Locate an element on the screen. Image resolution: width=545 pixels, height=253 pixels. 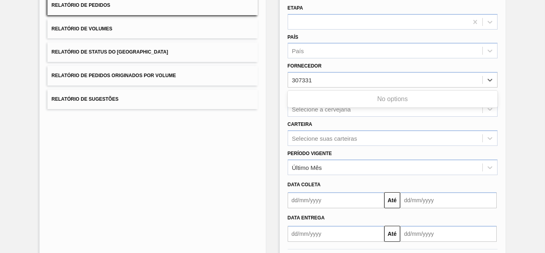
label: Período Vigente is located at coordinates (310, 153).